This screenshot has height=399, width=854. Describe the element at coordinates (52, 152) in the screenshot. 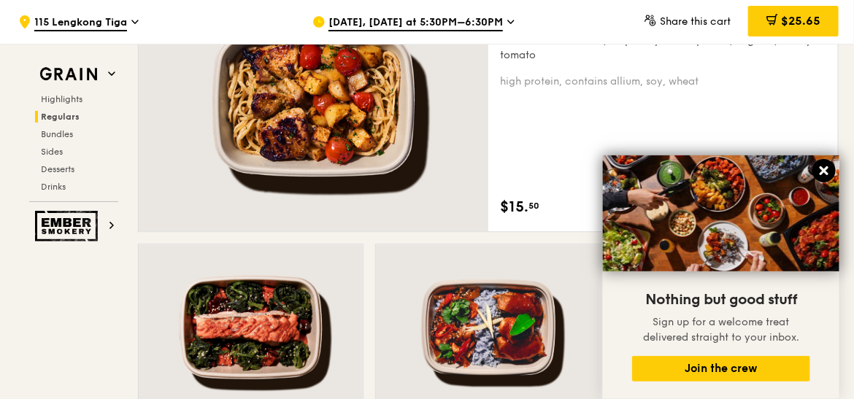

I see `span: Sides` at that location.